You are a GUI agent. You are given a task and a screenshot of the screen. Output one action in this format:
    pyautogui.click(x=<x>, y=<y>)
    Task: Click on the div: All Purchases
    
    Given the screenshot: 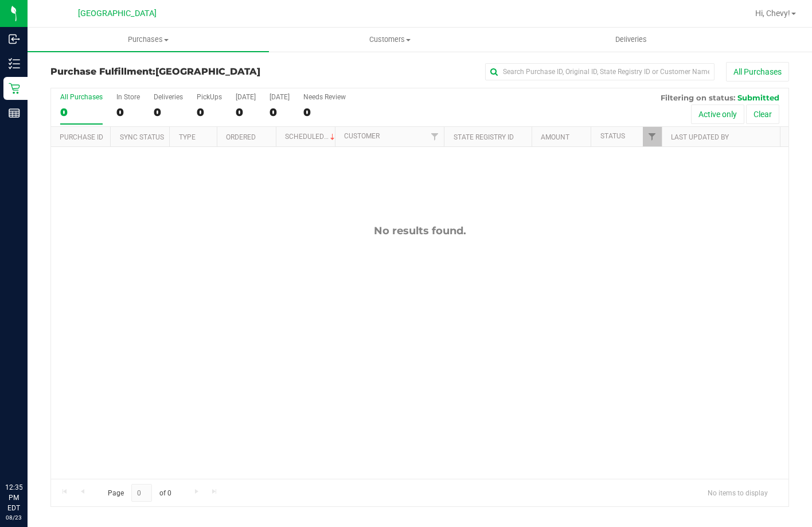 What is the action you would take?
    pyautogui.click(x=82, y=97)
    